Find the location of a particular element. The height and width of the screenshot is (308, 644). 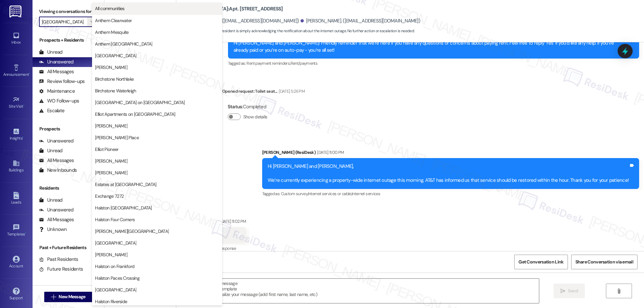

a: Support is located at coordinates (16, 295).